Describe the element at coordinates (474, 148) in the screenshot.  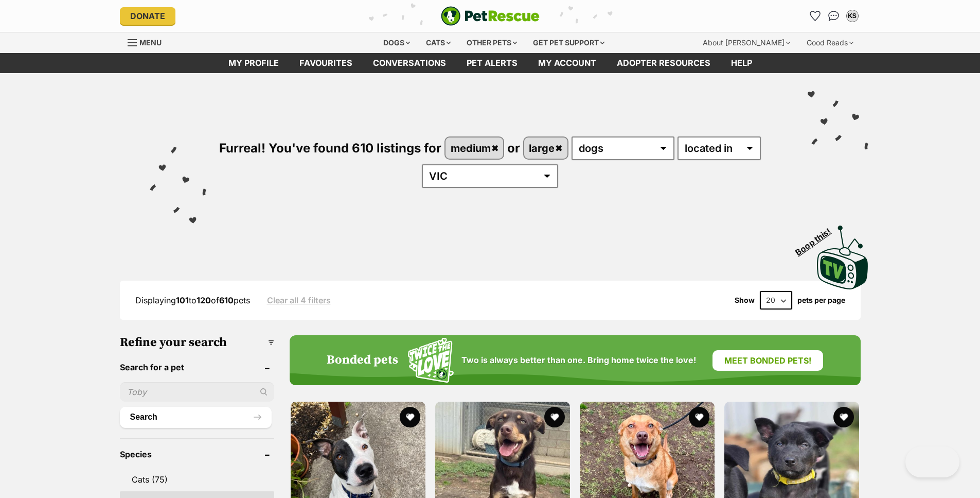
I see `a: medium` at that location.